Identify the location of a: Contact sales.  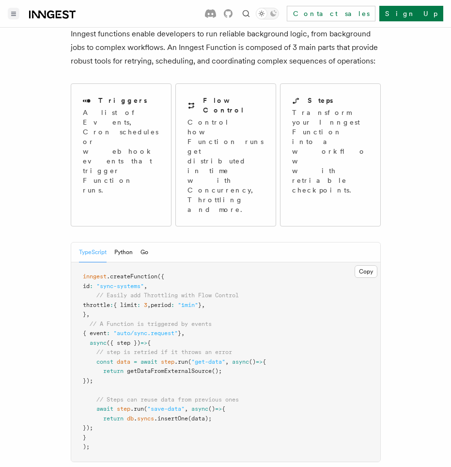
(331, 14).